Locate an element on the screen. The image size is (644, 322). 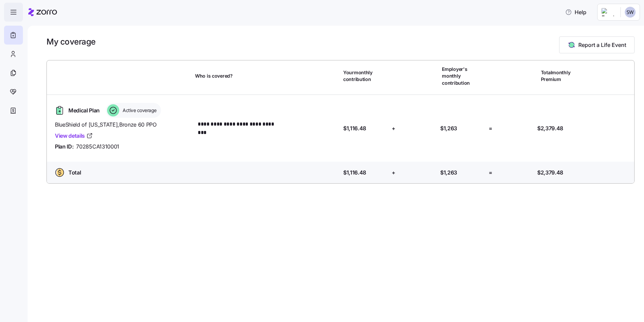
span: Your monthly contribution is located at coordinates (365, 76).